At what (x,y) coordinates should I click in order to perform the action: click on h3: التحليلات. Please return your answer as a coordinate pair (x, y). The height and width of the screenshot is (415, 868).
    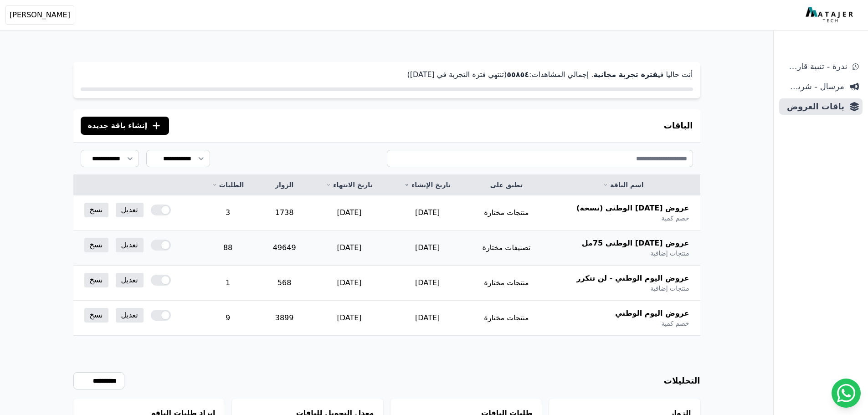
    Looking at the image, I should click on (682, 381).